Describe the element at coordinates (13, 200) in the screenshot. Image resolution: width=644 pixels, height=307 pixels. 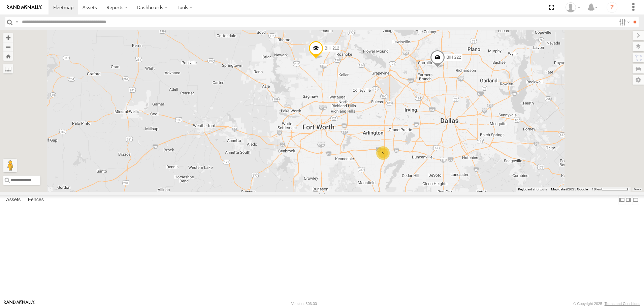
I see `label: Assets` at that location.